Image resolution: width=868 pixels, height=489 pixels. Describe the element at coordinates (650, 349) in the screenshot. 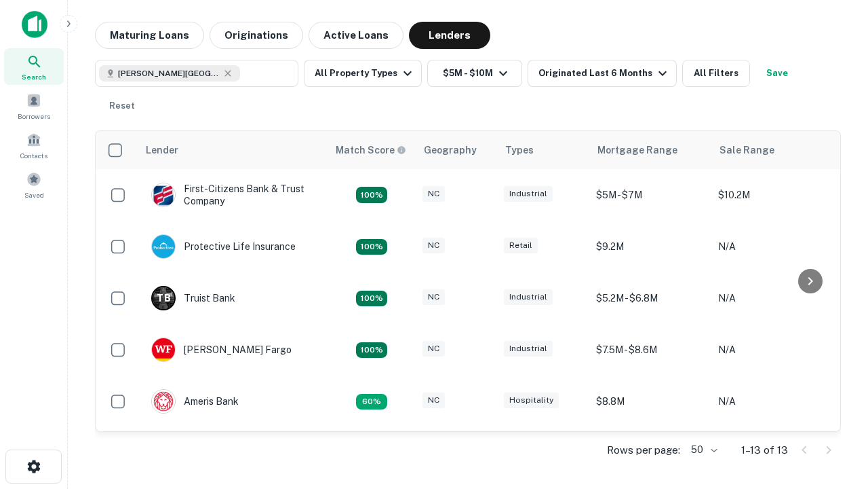

I see `td: $7.5M - $8.6M` at that location.